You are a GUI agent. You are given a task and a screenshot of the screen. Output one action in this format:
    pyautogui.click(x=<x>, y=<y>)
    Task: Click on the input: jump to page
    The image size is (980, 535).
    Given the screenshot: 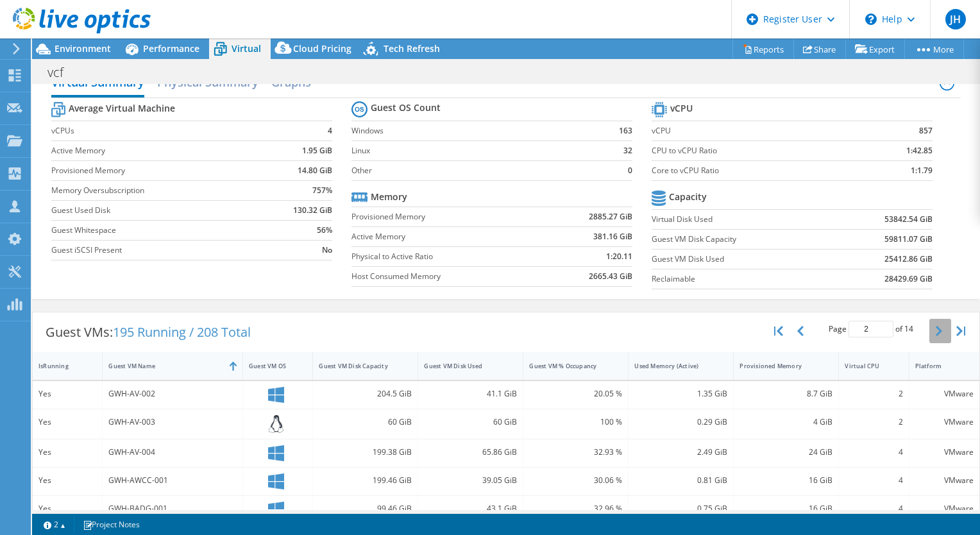 What is the action you would take?
    pyautogui.click(x=871, y=329)
    